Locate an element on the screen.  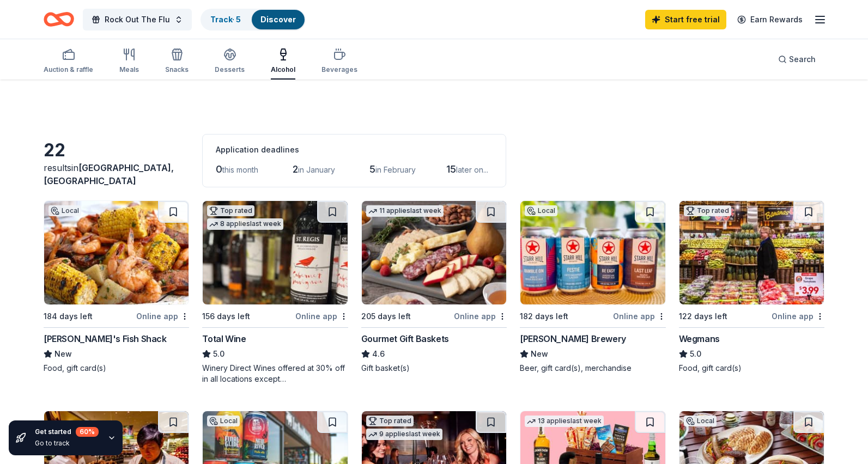
a: Start free trial is located at coordinates (686, 19).